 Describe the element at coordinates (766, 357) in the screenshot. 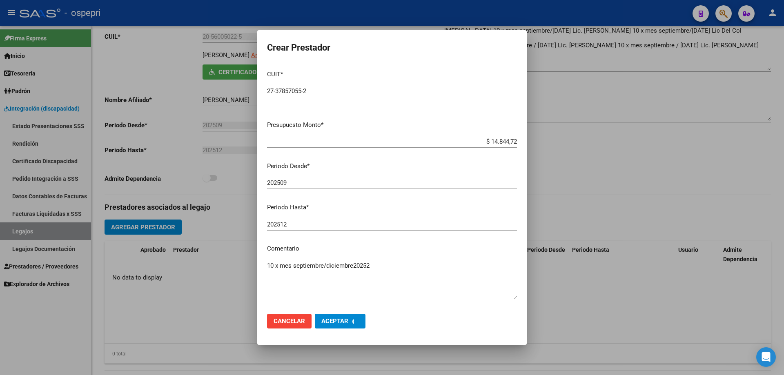

I see `div: Open Intercom Messenger` at that location.